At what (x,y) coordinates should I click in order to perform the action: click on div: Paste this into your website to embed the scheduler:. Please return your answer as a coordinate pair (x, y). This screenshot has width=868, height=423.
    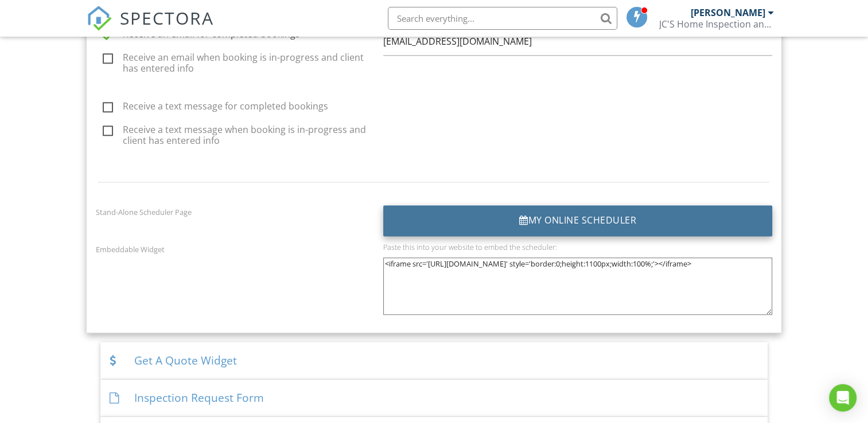
    Looking at the image, I should click on (577, 247).